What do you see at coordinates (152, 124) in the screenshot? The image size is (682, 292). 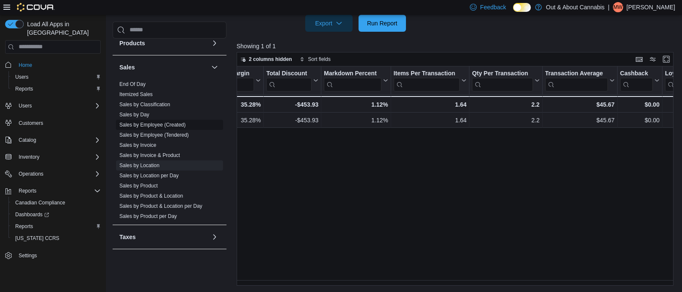 I see `span: Sales by Employee (Created)` at bounding box center [152, 124].